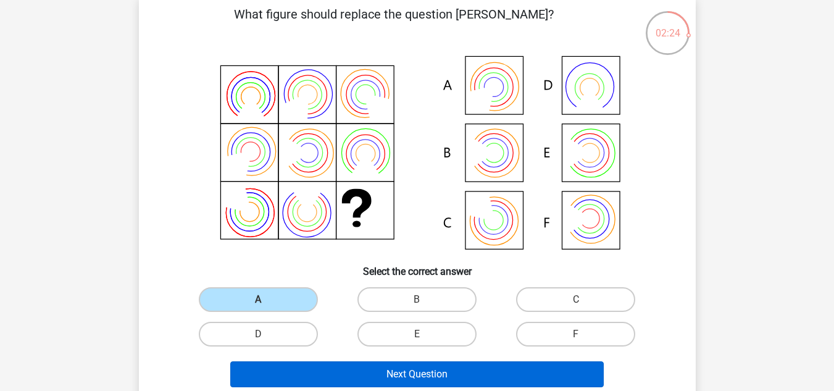 The image size is (834, 391). I want to click on label: D, so click(258, 334).